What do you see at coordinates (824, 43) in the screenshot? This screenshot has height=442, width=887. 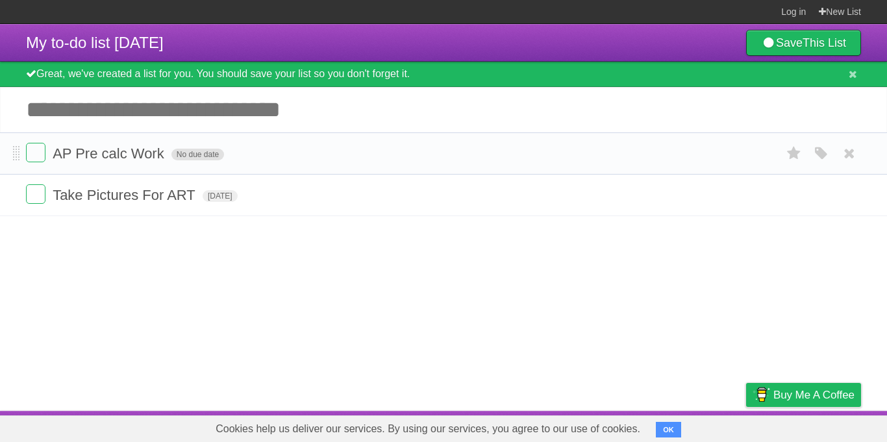 I see `b: This List` at bounding box center [824, 43].